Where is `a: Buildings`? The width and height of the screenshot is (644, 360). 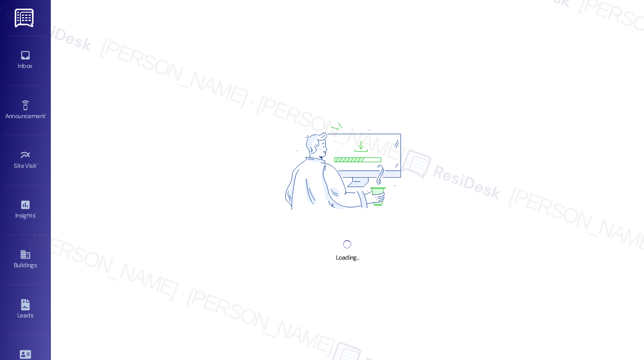
a: Buildings is located at coordinates (26, 259).